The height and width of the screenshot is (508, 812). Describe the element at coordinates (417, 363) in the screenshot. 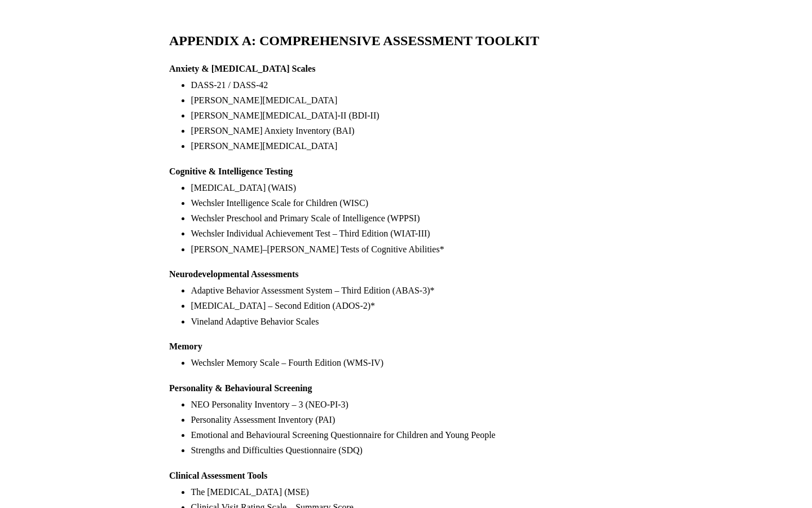

I see `li: Wechsler Memory Scale – Fourth Edition (WMS-IV)` at that location.